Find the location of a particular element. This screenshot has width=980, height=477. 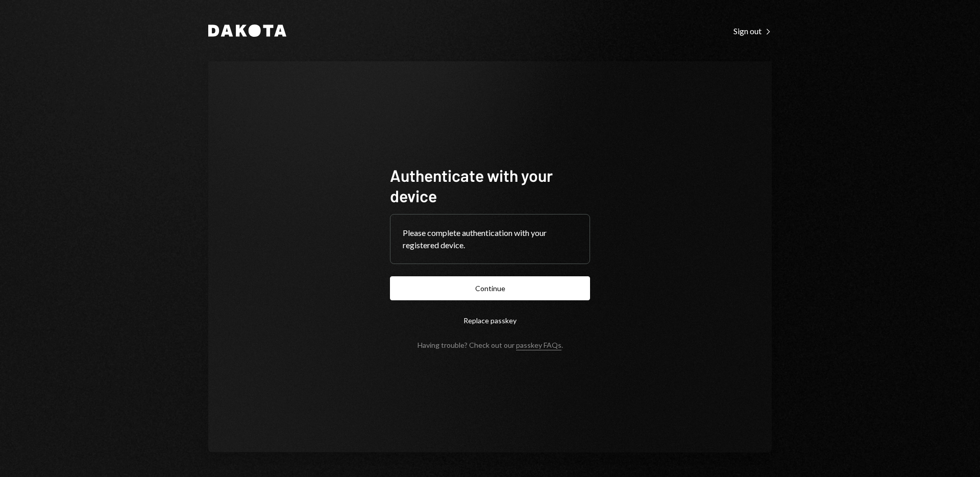

h1: Authenticate with your device is located at coordinates (490, 186).